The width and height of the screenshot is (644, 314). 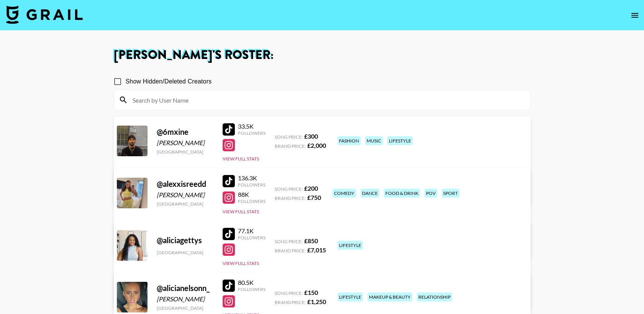 I want to click on input: Search by User Name, so click(x=327, y=100).